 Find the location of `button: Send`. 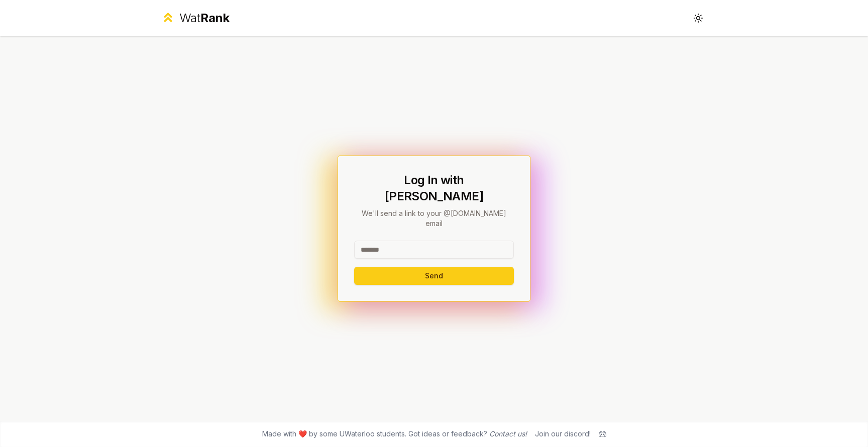

button: Send is located at coordinates (434, 275).